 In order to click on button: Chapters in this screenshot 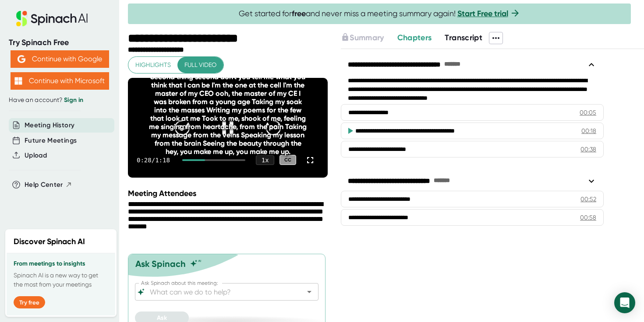, I will do `click(414, 38)`.